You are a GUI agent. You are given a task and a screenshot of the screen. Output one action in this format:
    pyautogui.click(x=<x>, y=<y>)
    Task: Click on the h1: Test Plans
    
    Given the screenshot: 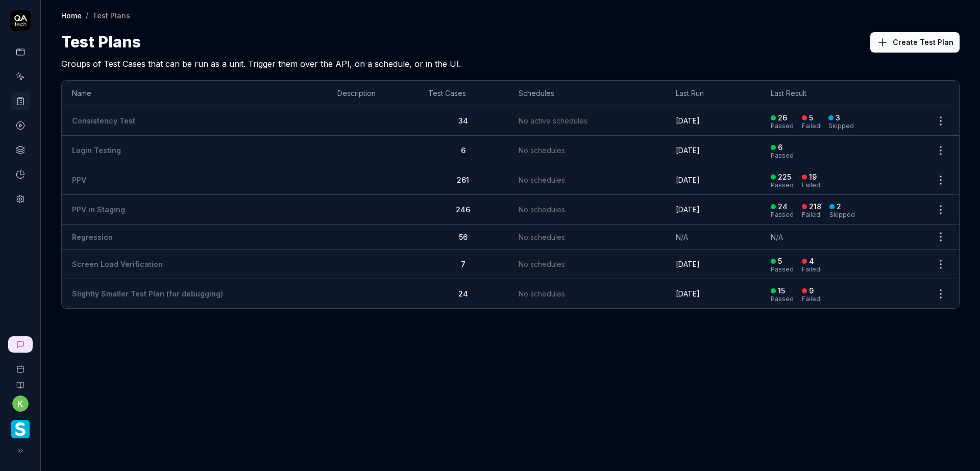 What is the action you would take?
    pyautogui.click(x=101, y=42)
    